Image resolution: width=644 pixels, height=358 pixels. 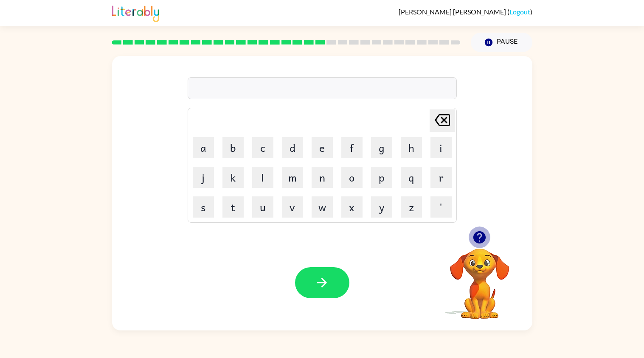 I want to click on button: g, so click(x=382, y=148).